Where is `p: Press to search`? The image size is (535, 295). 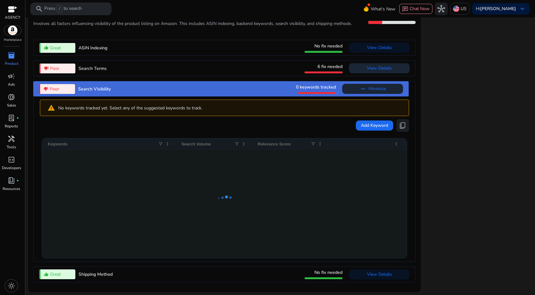
p: Press to search is located at coordinates (63, 9).